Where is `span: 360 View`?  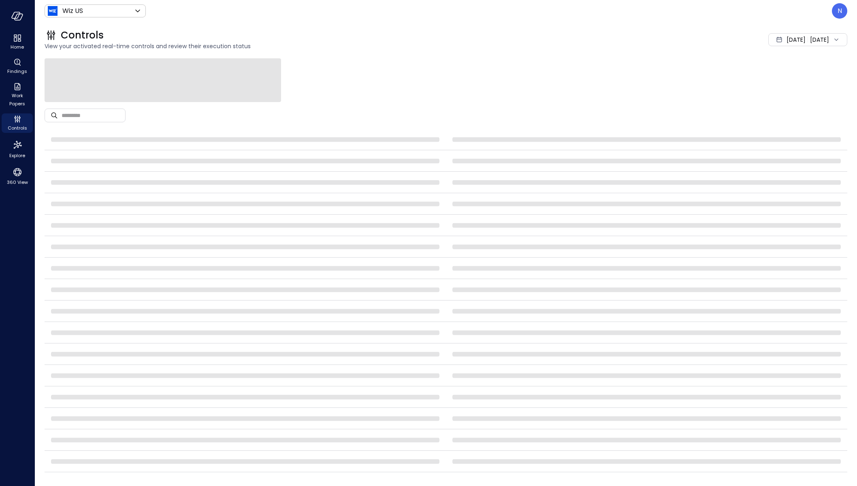
span: 360 View is located at coordinates (17, 182).